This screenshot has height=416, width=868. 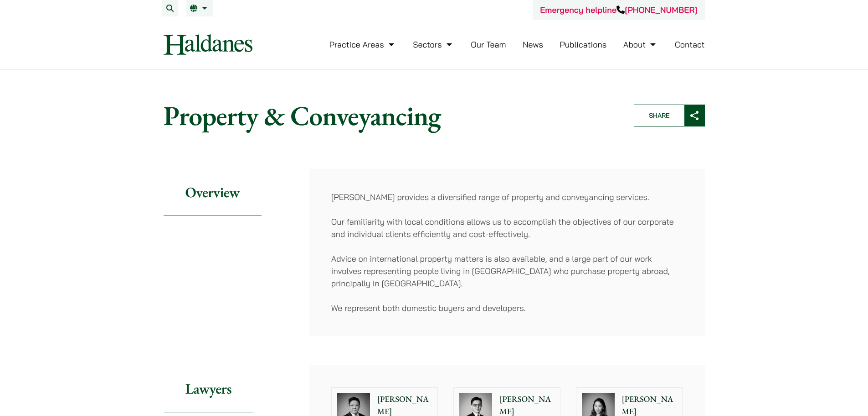 What do you see at coordinates (363, 44) in the screenshot?
I see `a: Practice Areas` at bounding box center [363, 44].